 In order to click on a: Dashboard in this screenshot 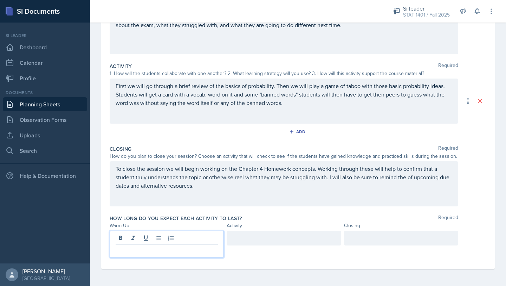, I will do `click(45, 47)`.